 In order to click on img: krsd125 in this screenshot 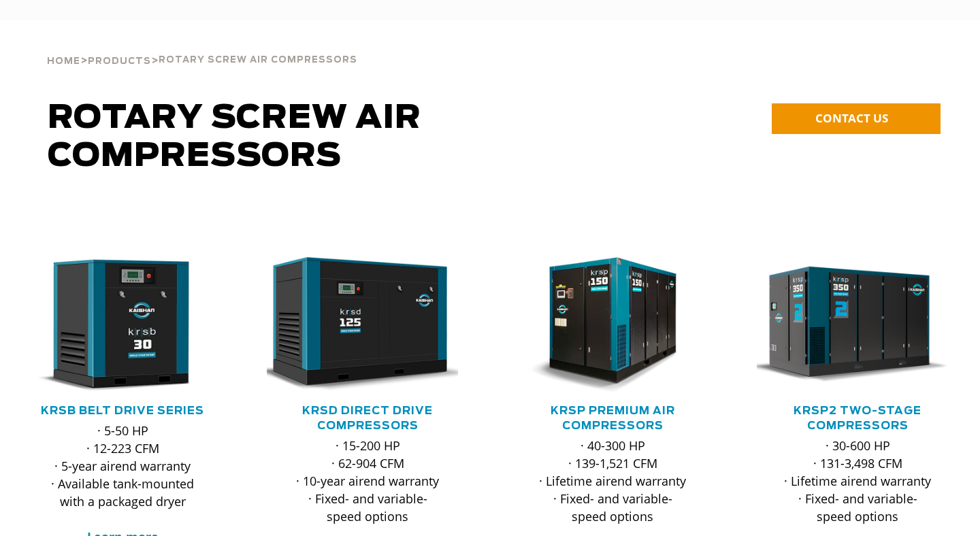, I will do `click(357, 325)`.